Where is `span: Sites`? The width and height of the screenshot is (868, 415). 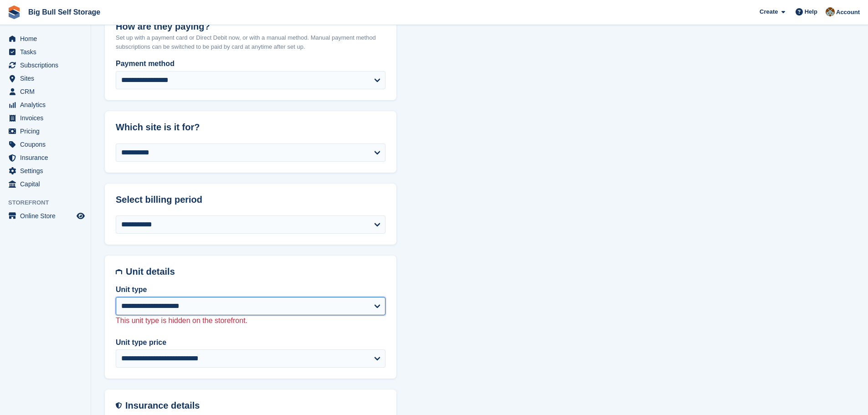 span: Sites is located at coordinates (48, 79).